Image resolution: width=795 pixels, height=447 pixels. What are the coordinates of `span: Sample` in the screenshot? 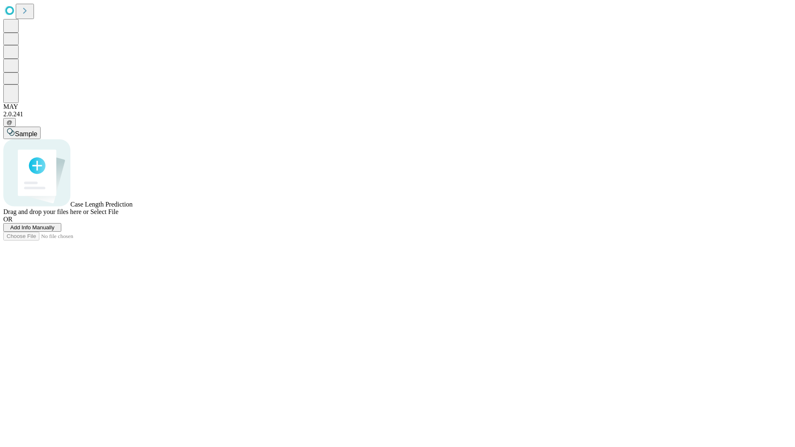 It's located at (26, 134).